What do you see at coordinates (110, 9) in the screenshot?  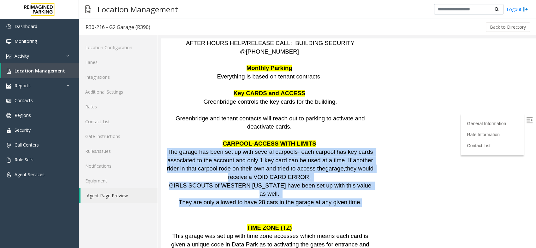 I see `span: AFTER HOURS HELP/RELEASE CALL: BUILDING SECURITY @` at bounding box center [110, 9].